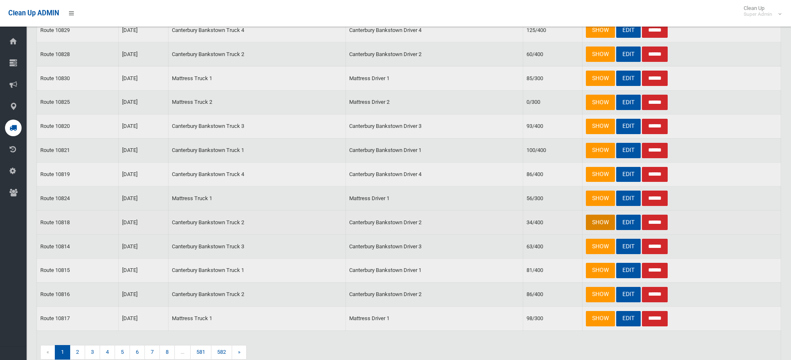 The height and width of the screenshot is (360, 791). I want to click on a: 3, so click(92, 352).